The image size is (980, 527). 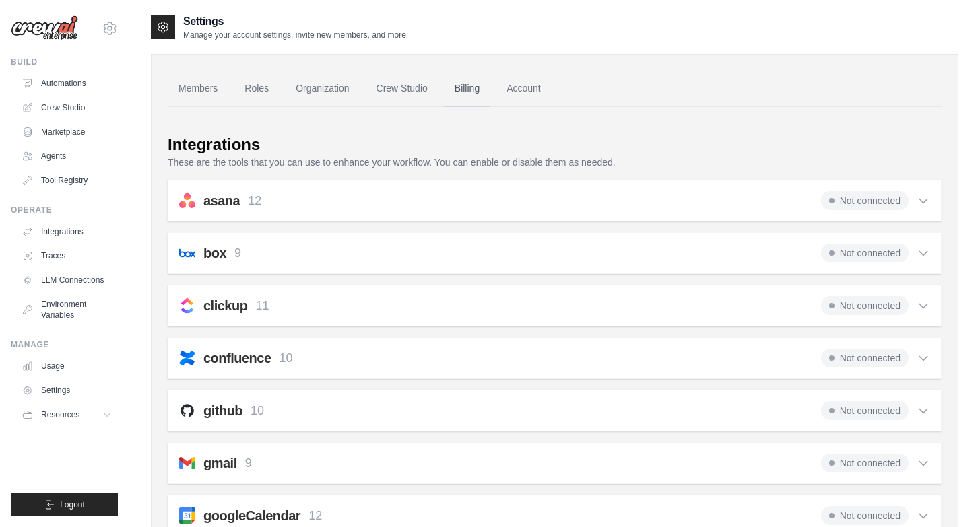 What do you see at coordinates (198, 88) in the screenshot?
I see `a: Members` at bounding box center [198, 88].